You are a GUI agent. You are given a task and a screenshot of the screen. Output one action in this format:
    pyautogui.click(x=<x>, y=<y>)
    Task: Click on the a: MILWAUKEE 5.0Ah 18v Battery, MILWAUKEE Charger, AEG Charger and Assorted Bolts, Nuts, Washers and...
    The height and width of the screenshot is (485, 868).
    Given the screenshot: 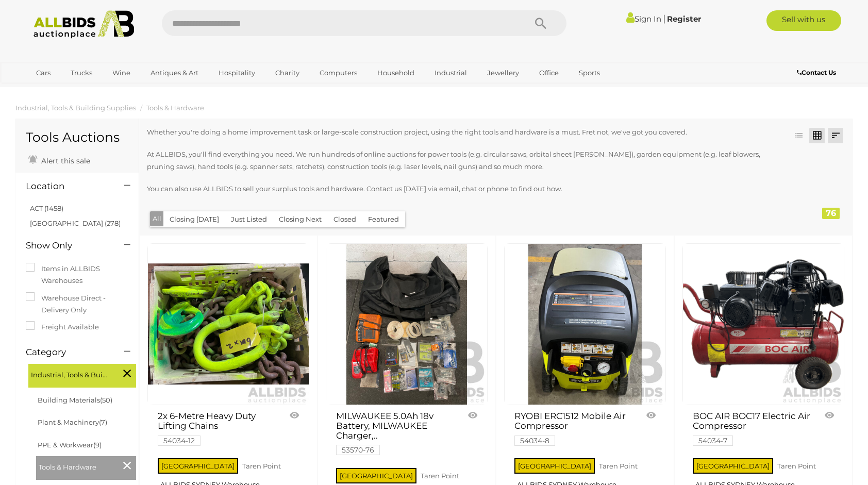 What is the action you would take?
    pyautogui.click(x=406, y=324)
    